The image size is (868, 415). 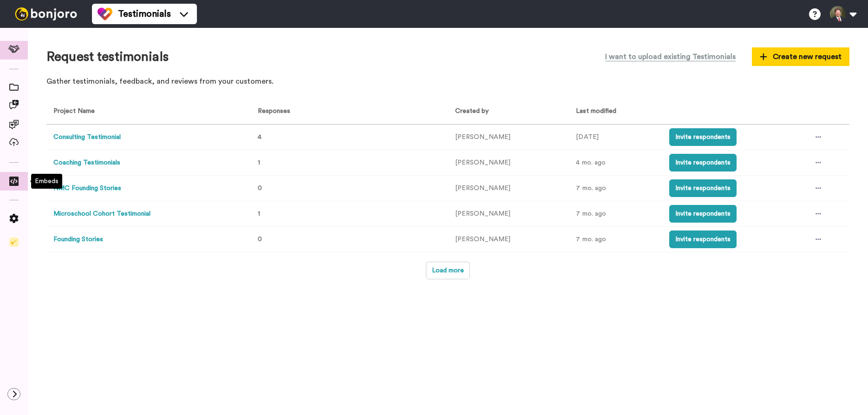 I want to click on span: Responses, so click(x=272, y=111).